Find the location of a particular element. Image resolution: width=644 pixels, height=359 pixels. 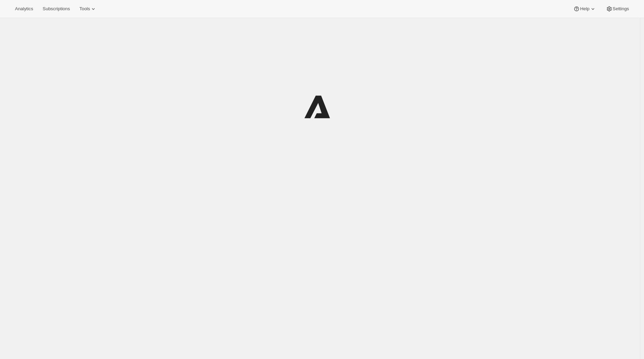

button: Tools is located at coordinates (88, 9).